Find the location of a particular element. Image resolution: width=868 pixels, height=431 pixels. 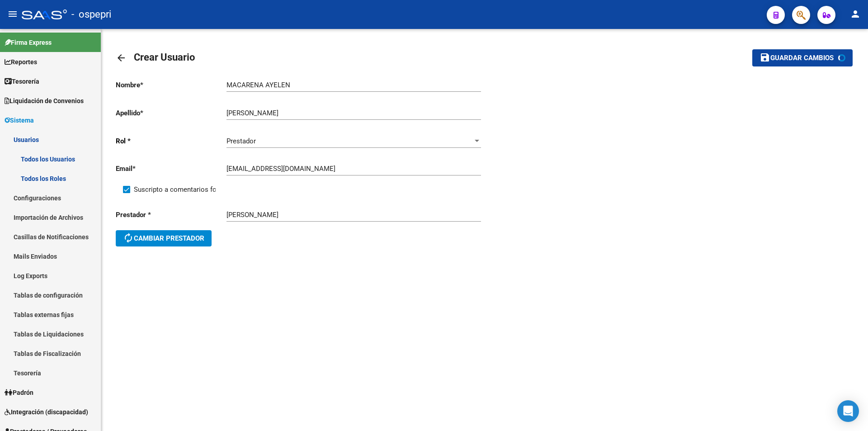

mat-icon: arrow_back is located at coordinates (121, 58).